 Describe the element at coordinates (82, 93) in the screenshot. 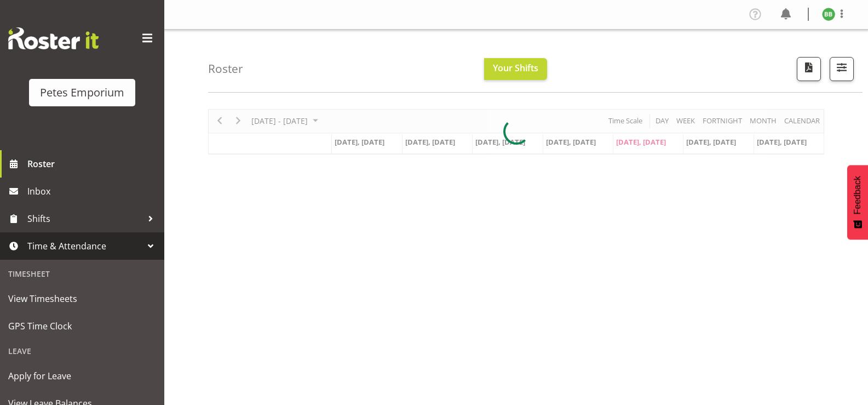

I see `div: Petes Emporium` at that location.